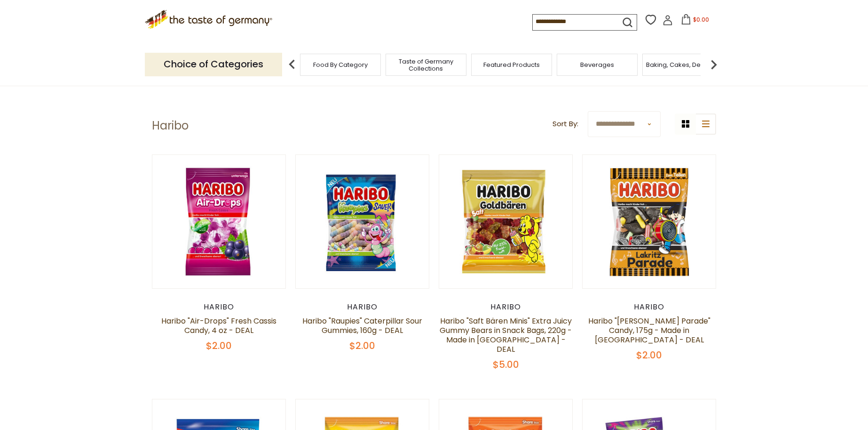  What do you see at coordinates (649, 221) in the screenshot?
I see `img: Haribo Lakritz Parade` at bounding box center [649, 221].